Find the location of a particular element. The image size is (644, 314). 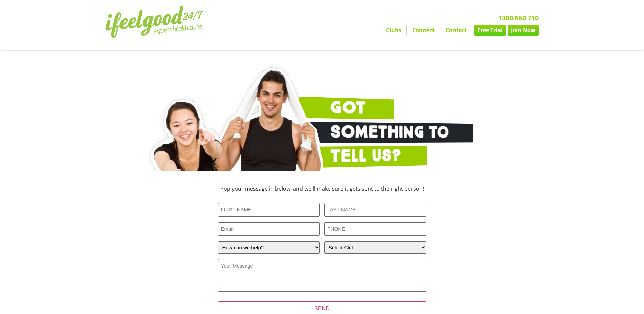

a: Connect is located at coordinates (423, 30).